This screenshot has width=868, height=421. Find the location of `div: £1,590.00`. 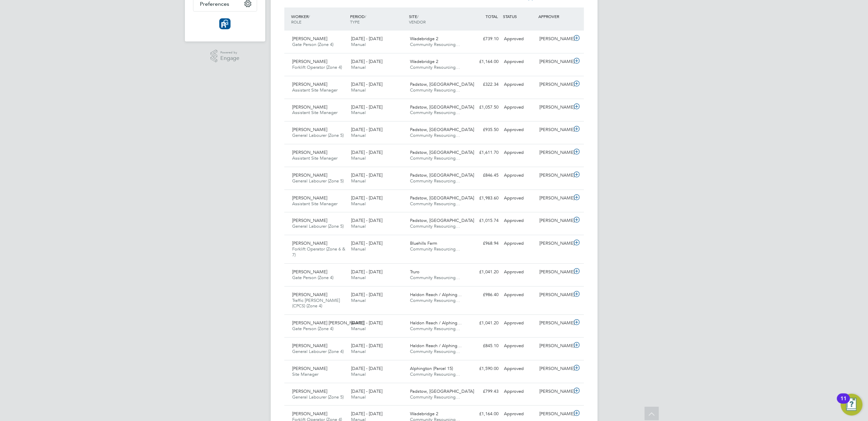

div: £1,590.00 is located at coordinates (483, 368).